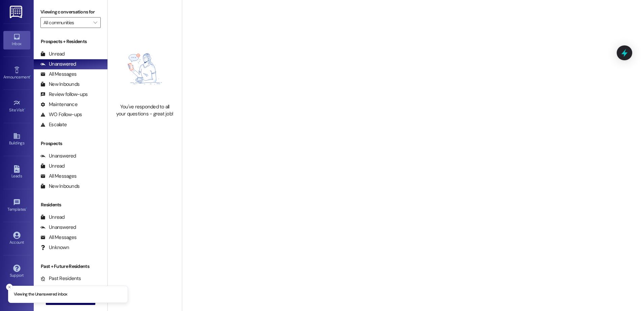 Image resolution: width=644 pixels, height=311 pixels. Describe the element at coordinates (67, 23) in the screenshot. I see `input: All communities` at that location.